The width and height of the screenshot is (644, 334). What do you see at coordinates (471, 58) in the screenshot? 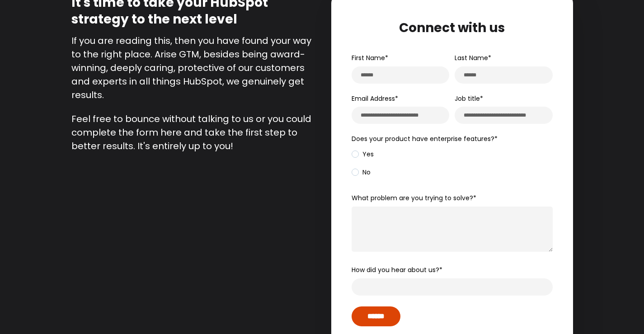
I see `span: Last Name` at bounding box center [471, 58].